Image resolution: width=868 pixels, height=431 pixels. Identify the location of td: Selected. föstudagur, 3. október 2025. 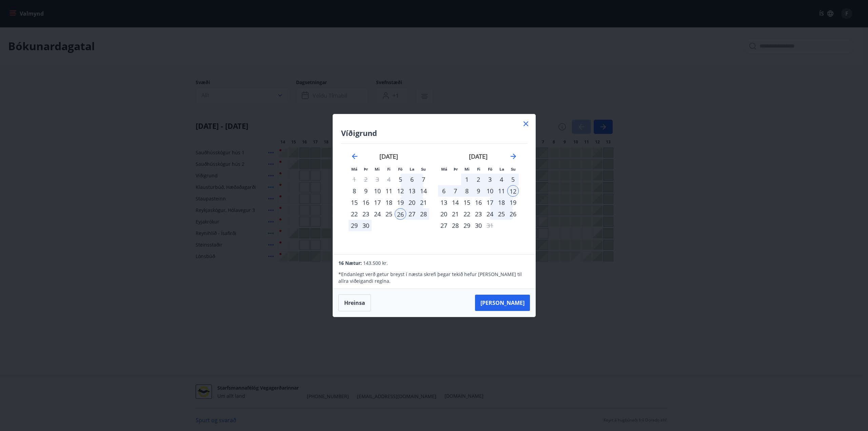
(490, 180).